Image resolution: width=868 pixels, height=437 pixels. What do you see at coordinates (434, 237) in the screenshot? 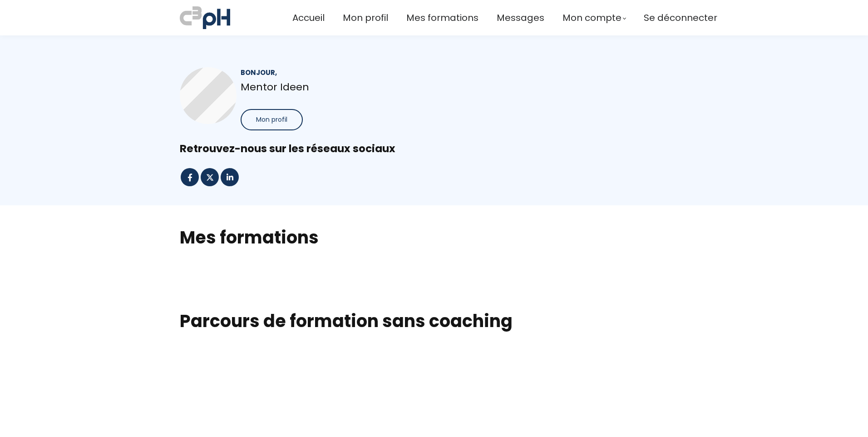
I see `h2: Mes formations` at bounding box center [434, 237].